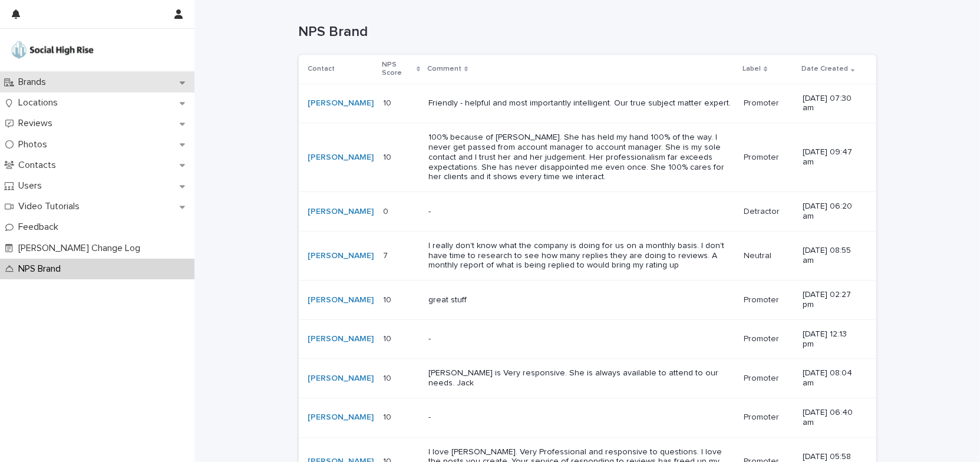 This screenshot has width=980, height=462. What do you see at coordinates (397, 69) in the screenshot?
I see `p: NPS Score` at bounding box center [397, 69].